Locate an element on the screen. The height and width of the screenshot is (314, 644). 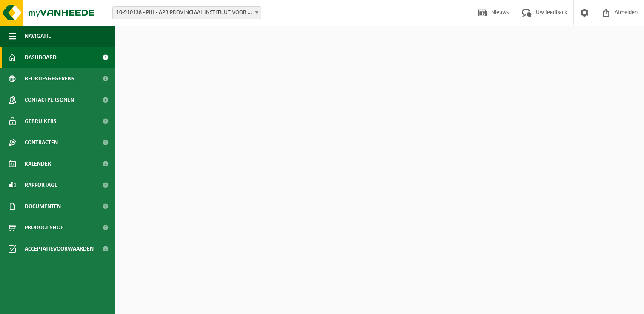
span: Documenten is located at coordinates (43, 206).